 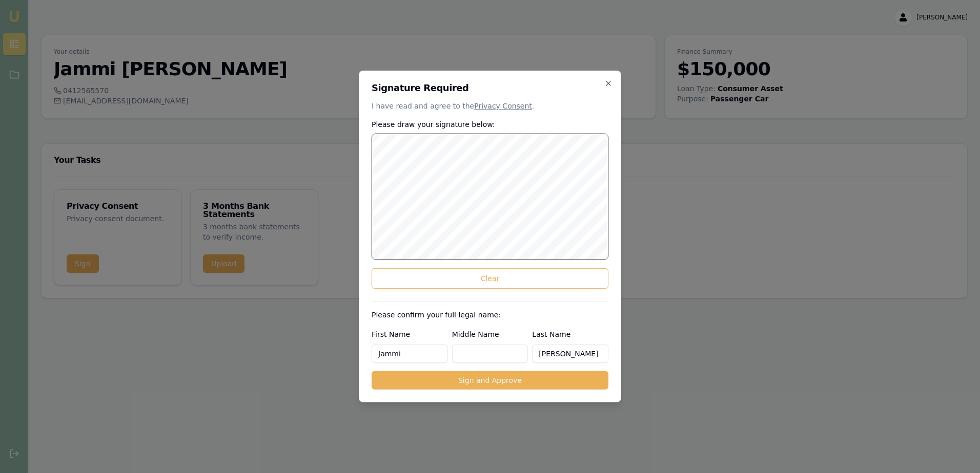 I want to click on a: Privacy Consent, so click(x=503, y=106).